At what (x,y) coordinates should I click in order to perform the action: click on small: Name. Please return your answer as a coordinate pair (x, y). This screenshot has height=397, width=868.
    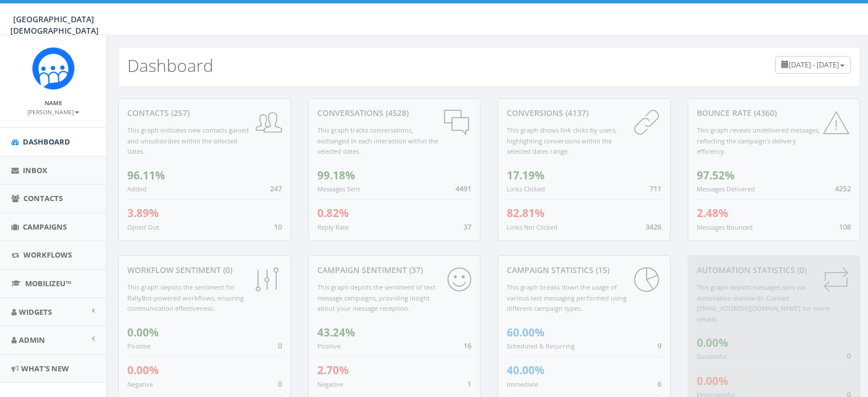
    Looking at the image, I should click on (53, 103).